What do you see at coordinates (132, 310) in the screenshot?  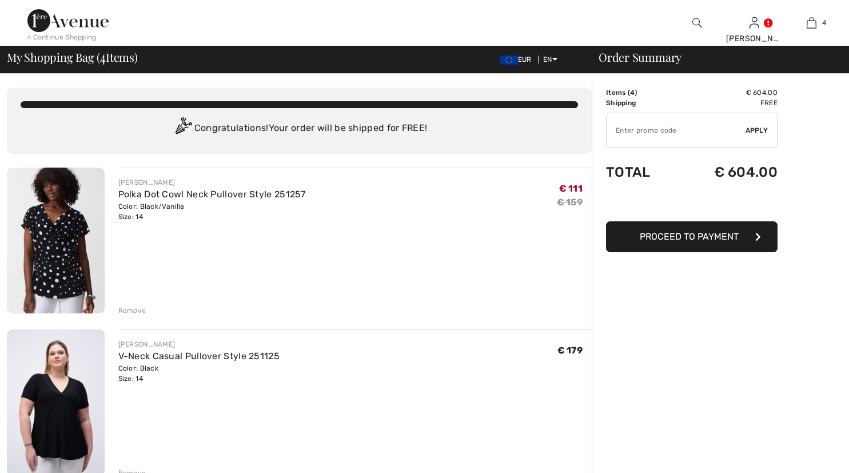 I see `div: Remove` at bounding box center [132, 310].